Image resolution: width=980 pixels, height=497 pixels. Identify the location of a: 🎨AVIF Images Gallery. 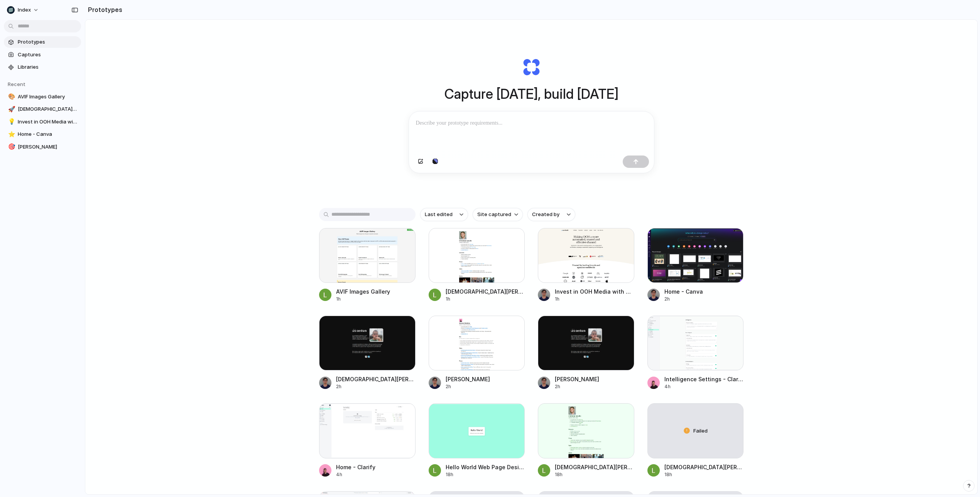
(43, 97).